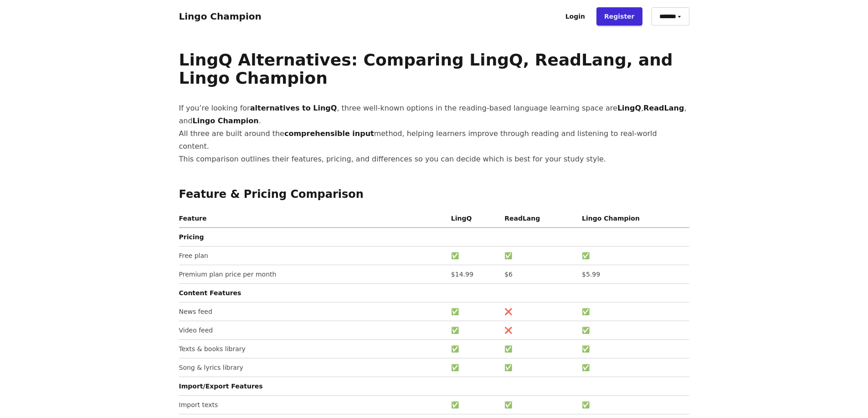 The image size is (868, 418). I want to click on td: $6, so click(540, 274).